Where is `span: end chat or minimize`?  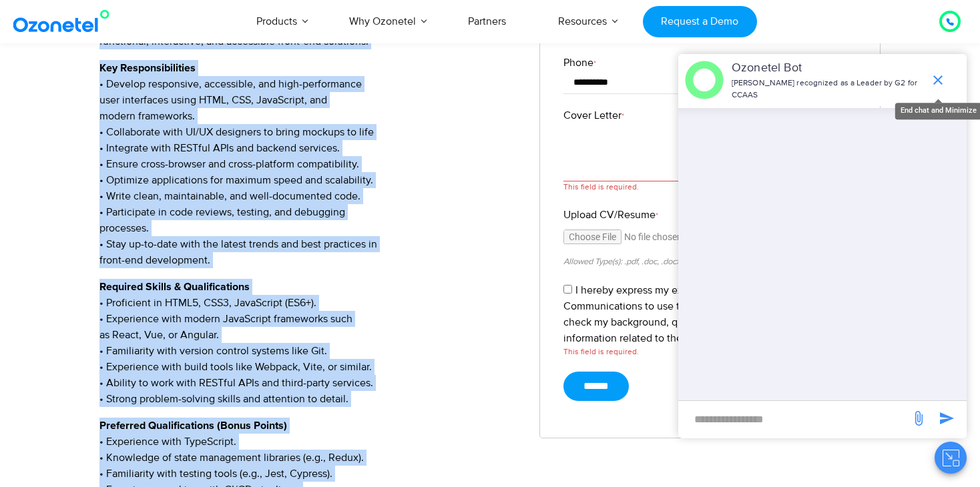
span: end chat or minimize is located at coordinates (938, 80).